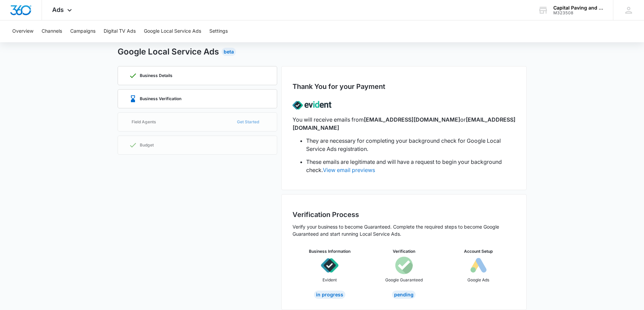  Describe the element at coordinates (339, 87) in the screenshot. I see `h2: Thank You for your Payment` at that location.